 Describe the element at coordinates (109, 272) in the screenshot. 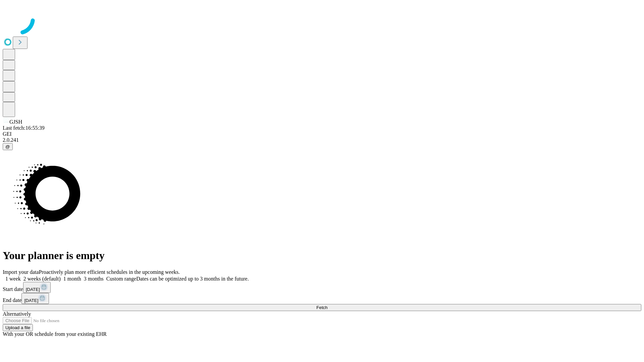

I see `span: Proactively plan more efficient schedules in the upcoming weeks.` at that location.